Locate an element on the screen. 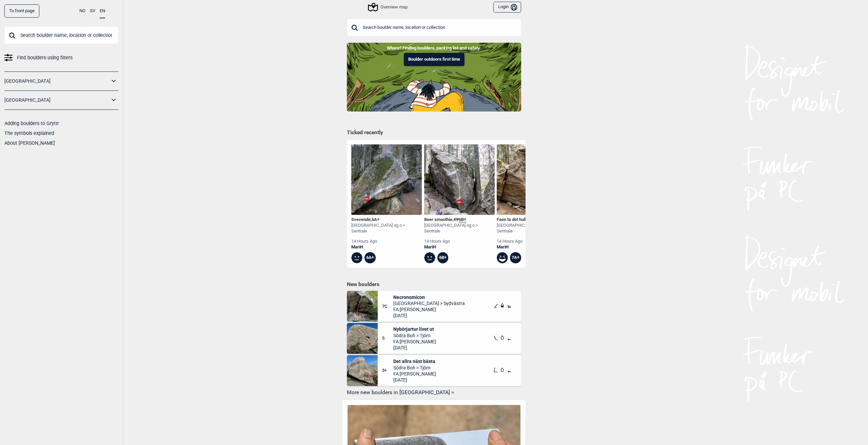 This screenshot has width=868, height=445. button: Login is located at coordinates (507, 7).